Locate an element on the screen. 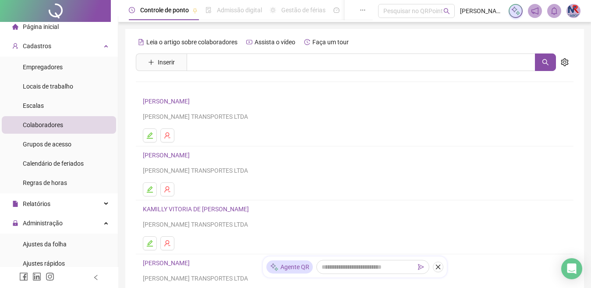 The image size is (591, 288). span: send is located at coordinates (421, 267).